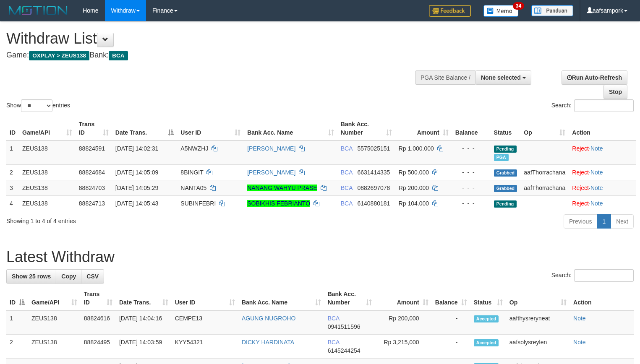  I want to click on th: Date Trans.: activate to sort column descending, so click(144, 128).